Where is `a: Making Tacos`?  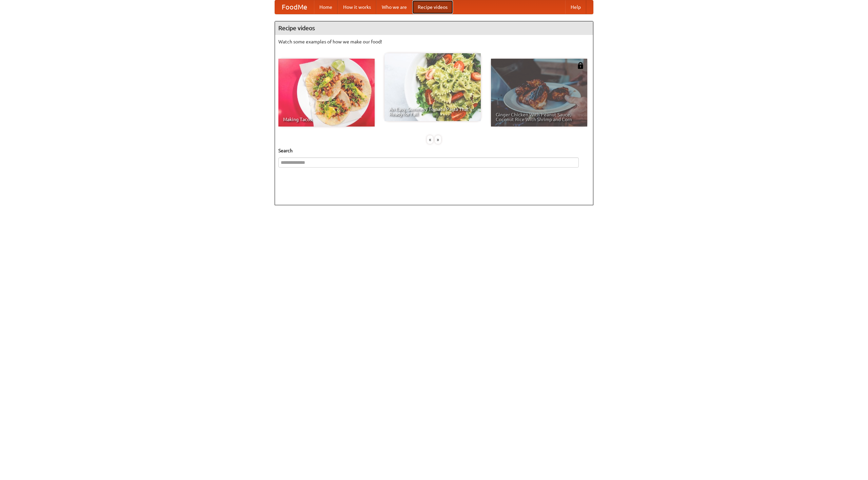 a: Making Tacos is located at coordinates (327, 93).